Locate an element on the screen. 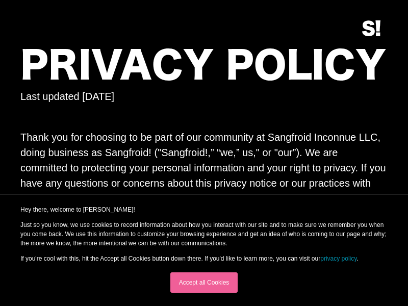 The image size is (408, 306). p: Thank you for choosing to be part of our community at Sangfroid Inconnue LLC, doing business as S... is located at coordinates (204, 176).